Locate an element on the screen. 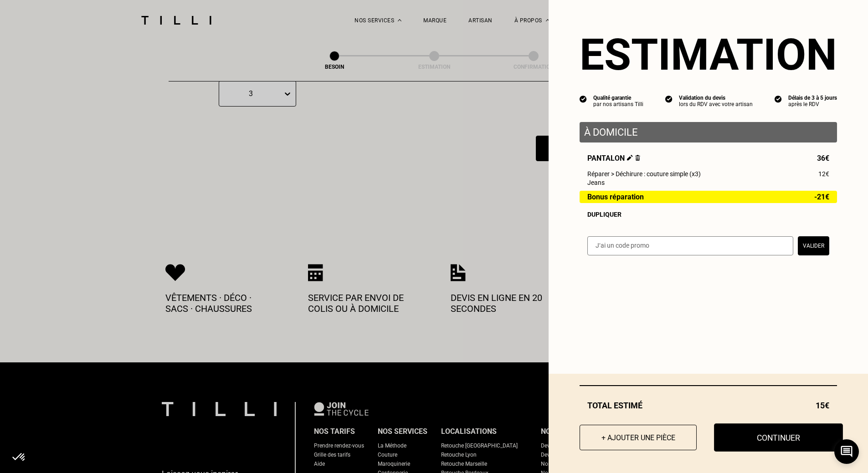  div: Délais de 3 à 5 jours is located at coordinates (812, 98).